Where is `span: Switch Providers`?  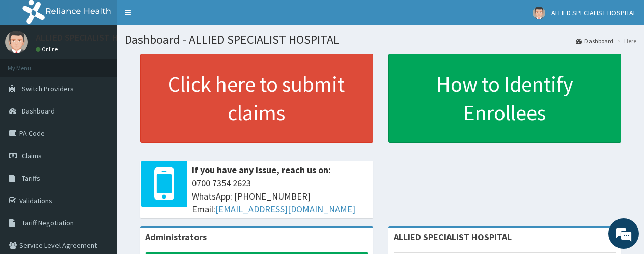 span: Switch Providers is located at coordinates (48, 89).